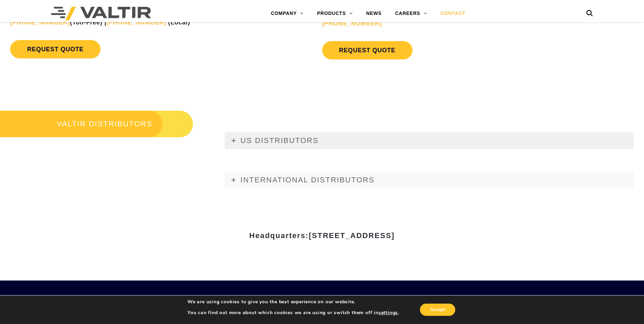  What do you see at coordinates (322, 235) in the screenshot?
I see `strong: Headquarters:` at bounding box center [322, 235].